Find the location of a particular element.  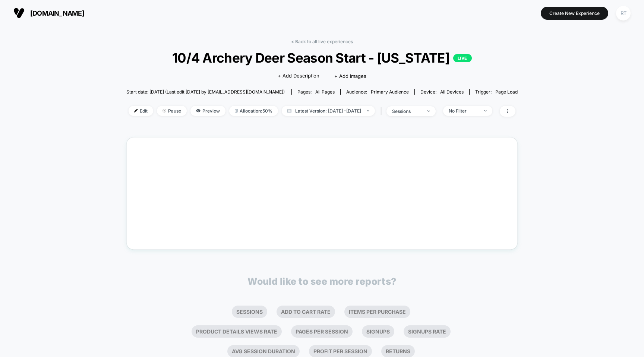

div: Trigger: is located at coordinates (496, 91).